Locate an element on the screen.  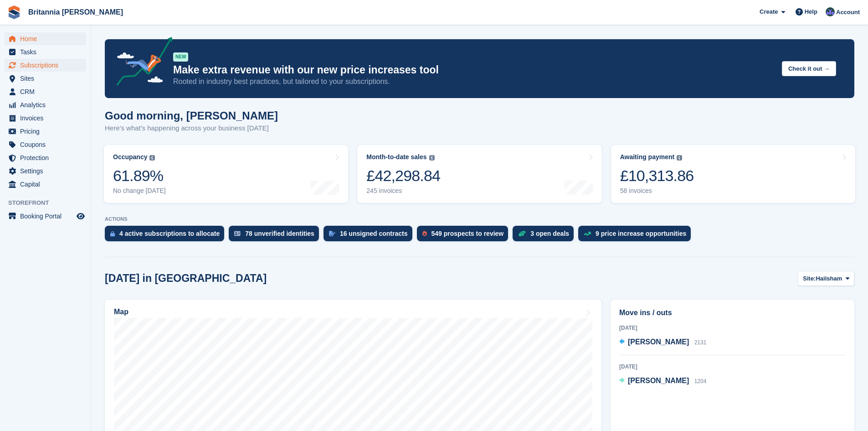
a: 3 open deals is located at coordinates (545, 236).